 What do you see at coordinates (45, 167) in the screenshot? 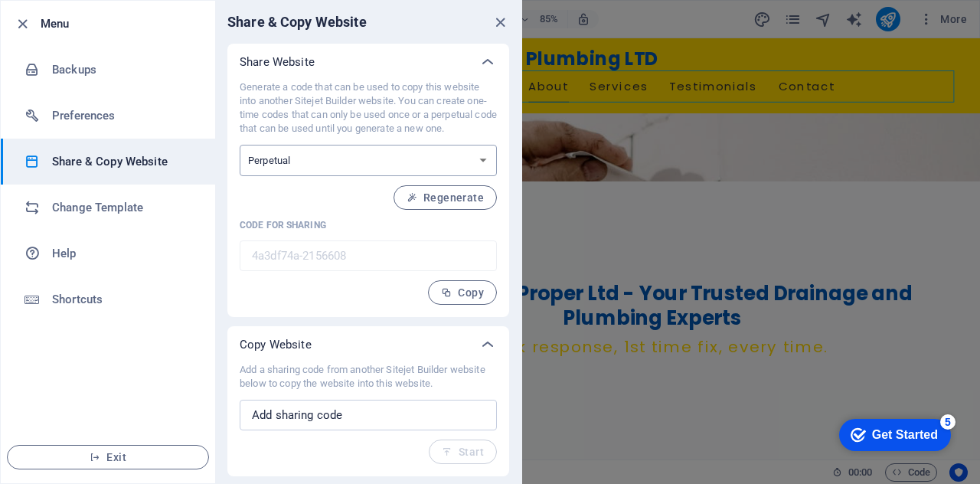
I see `button: 3` at bounding box center [45, 167].